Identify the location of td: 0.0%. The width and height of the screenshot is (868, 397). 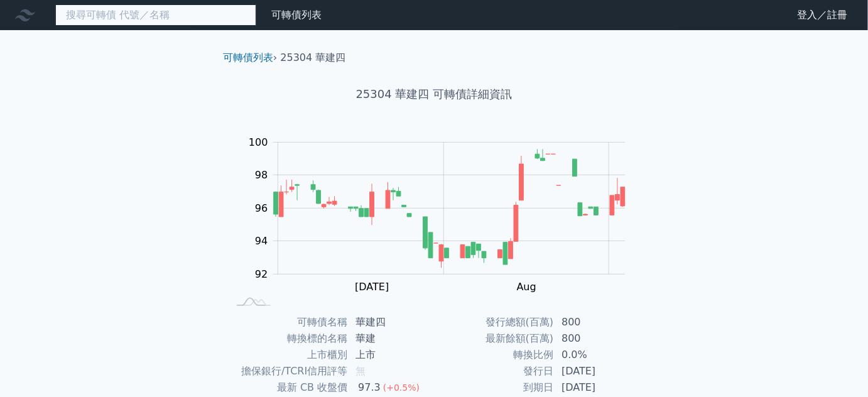
(596, 355).